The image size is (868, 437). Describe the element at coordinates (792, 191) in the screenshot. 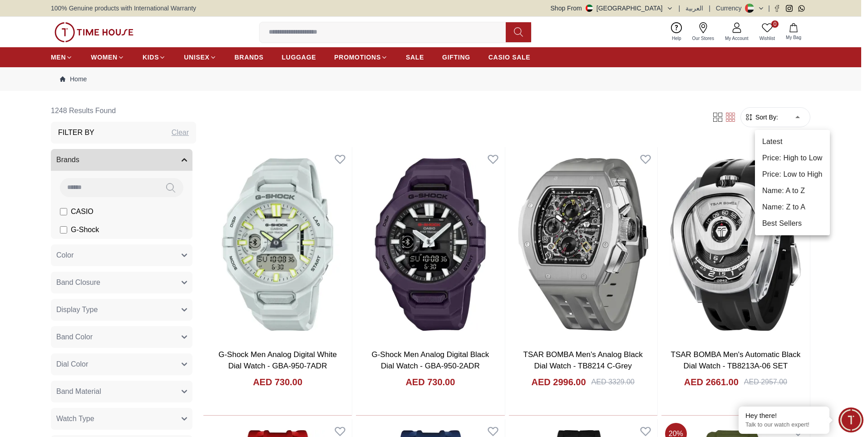

I see `li: Name: A to Z` at that location.